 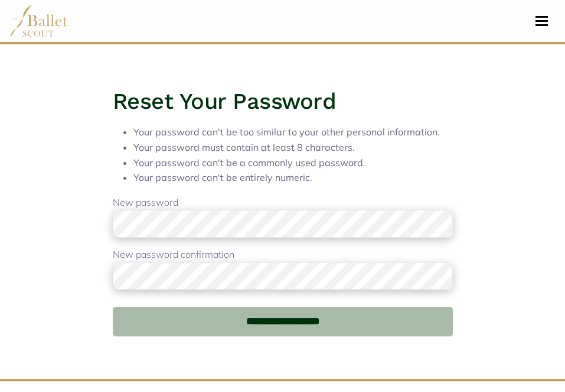 What do you see at coordinates (542, 21) in the screenshot?
I see `button: Toggle navigation` at bounding box center [542, 21].